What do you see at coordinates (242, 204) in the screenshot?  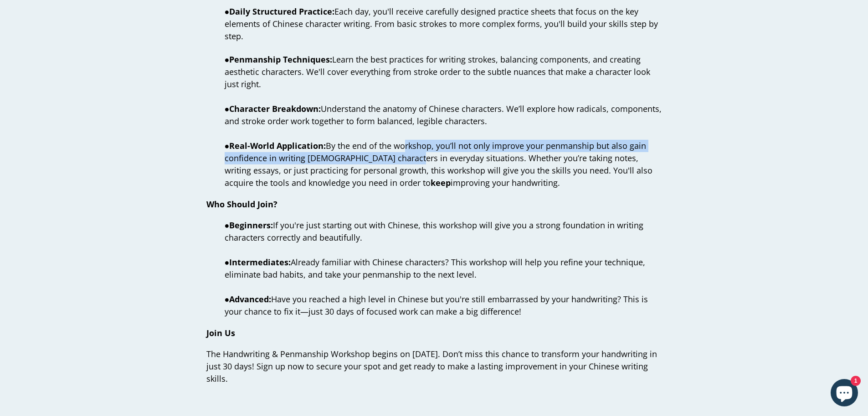 I see `span: Who Should Join?` at bounding box center [242, 204].